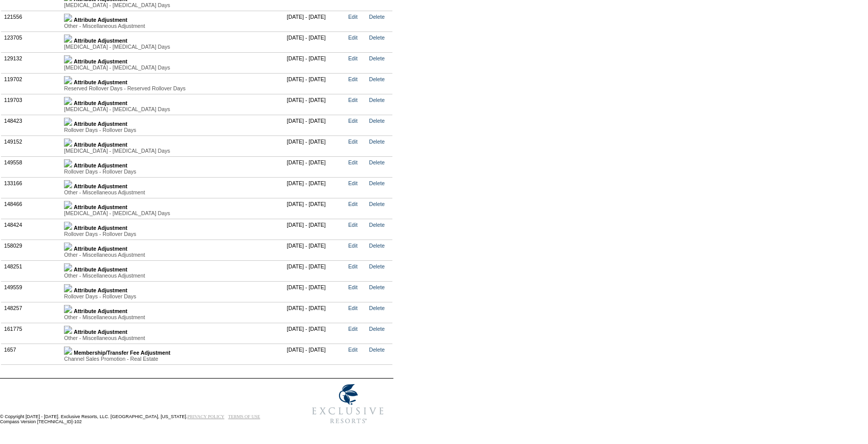  Describe the element at coordinates (31, 188) in the screenshot. I see `td: 133166` at that location.